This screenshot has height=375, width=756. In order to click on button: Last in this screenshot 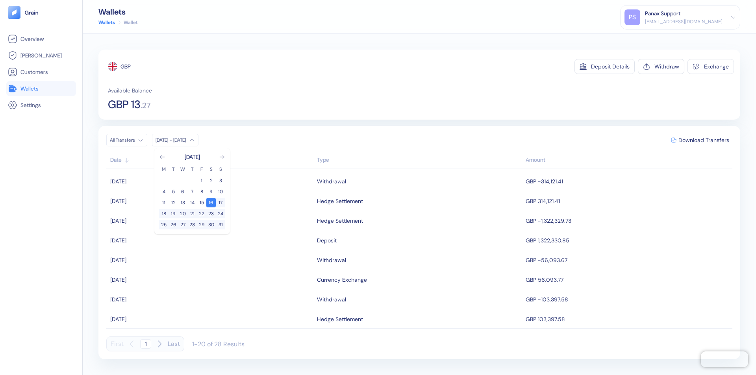, I will do `click(174, 344)`.